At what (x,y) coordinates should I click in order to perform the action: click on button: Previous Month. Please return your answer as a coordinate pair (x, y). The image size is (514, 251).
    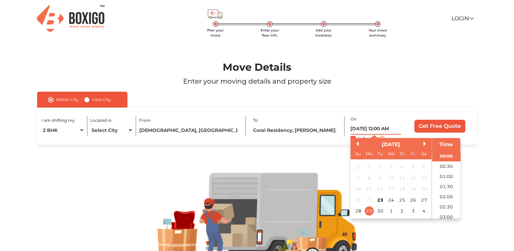
    Looking at the image, I should click on (356, 144).